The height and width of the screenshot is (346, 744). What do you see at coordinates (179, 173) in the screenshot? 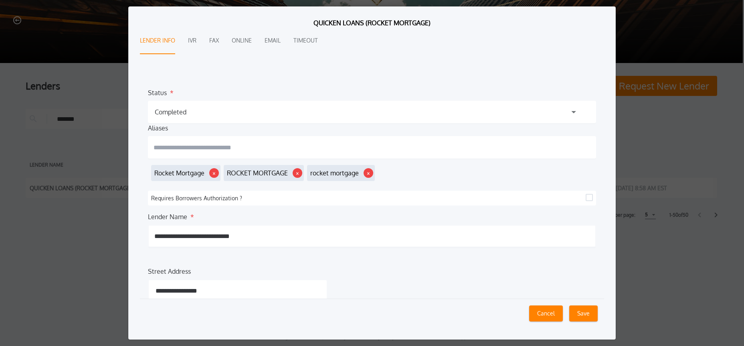
I see `span: Rocket Mortgage` at bounding box center [179, 173].